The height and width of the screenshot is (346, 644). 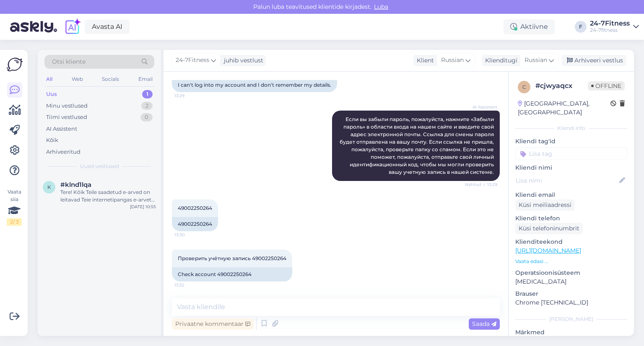 I want to click on a: Avasta AI, so click(x=107, y=27).